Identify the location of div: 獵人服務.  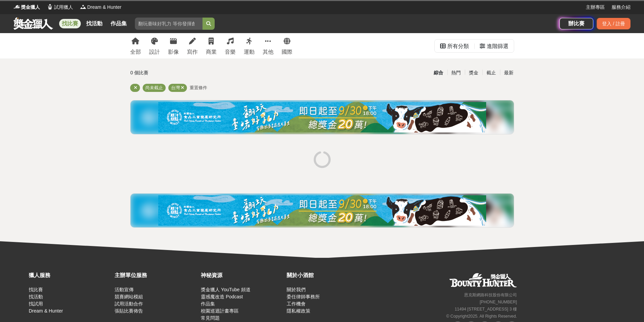
(70, 275).